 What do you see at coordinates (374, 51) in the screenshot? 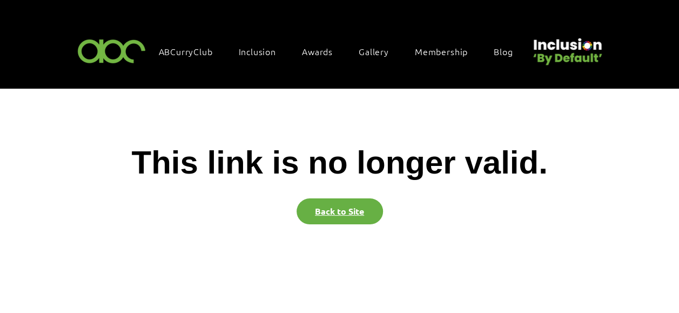
I see `span: Gallery` at bounding box center [374, 51].